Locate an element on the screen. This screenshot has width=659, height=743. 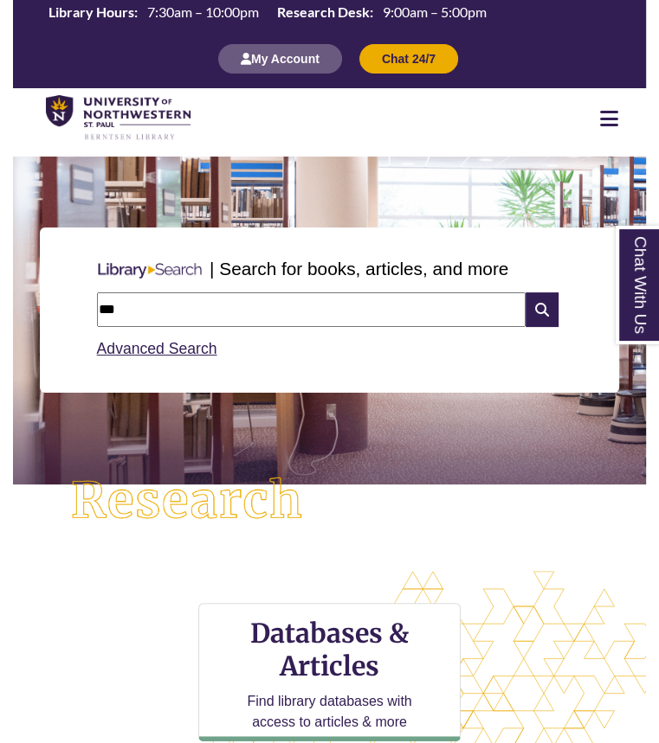
h3: Databases & Articles is located at coordinates (330, 650).